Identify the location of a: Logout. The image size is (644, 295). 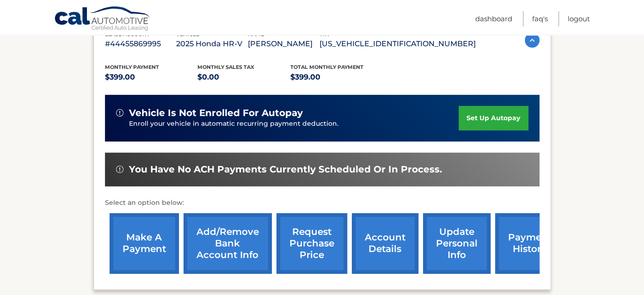
(579, 19).